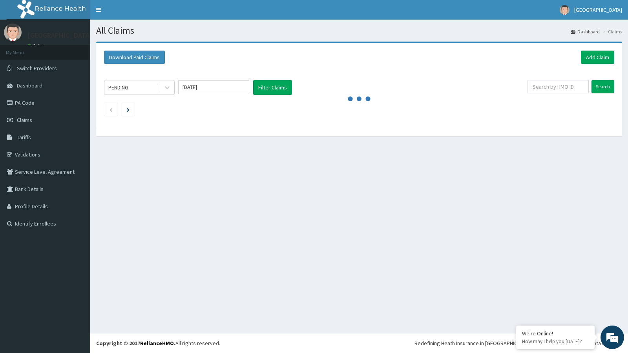 Image resolution: width=628 pixels, height=353 pixels. What do you see at coordinates (118, 87) in the screenshot?
I see `div: PENDING` at bounding box center [118, 87].